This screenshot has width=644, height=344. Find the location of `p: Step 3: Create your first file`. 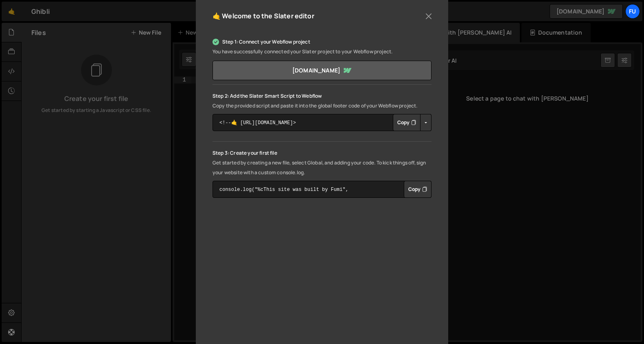

p: Step 3: Create your first file is located at coordinates (322, 153).